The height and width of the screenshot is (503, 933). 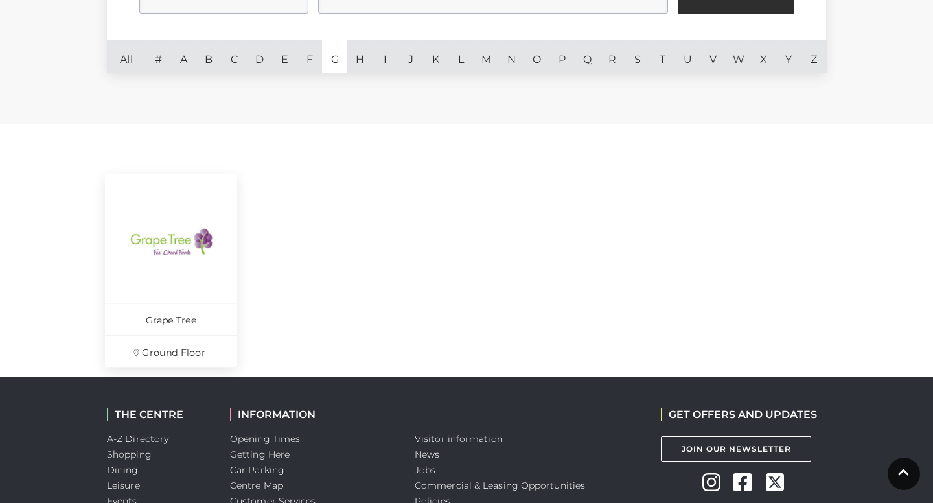 What do you see at coordinates (171, 318) in the screenshot?
I see `p: Grape Tree` at bounding box center [171, 318].